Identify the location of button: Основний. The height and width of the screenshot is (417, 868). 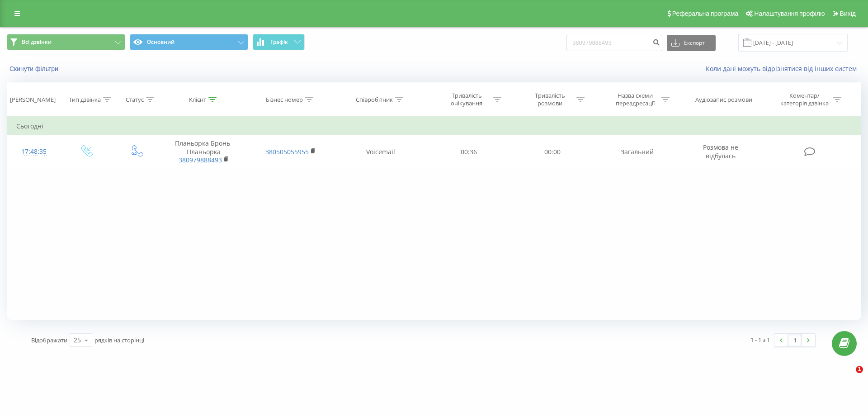
(189, 42).